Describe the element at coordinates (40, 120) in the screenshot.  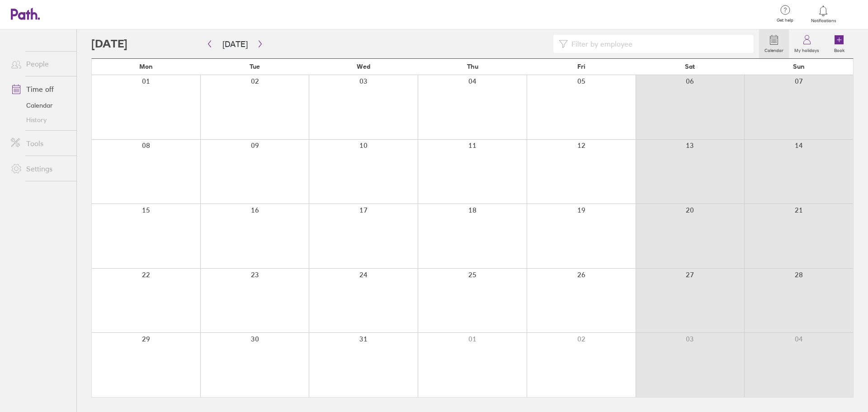
I see `a: History` at that location.